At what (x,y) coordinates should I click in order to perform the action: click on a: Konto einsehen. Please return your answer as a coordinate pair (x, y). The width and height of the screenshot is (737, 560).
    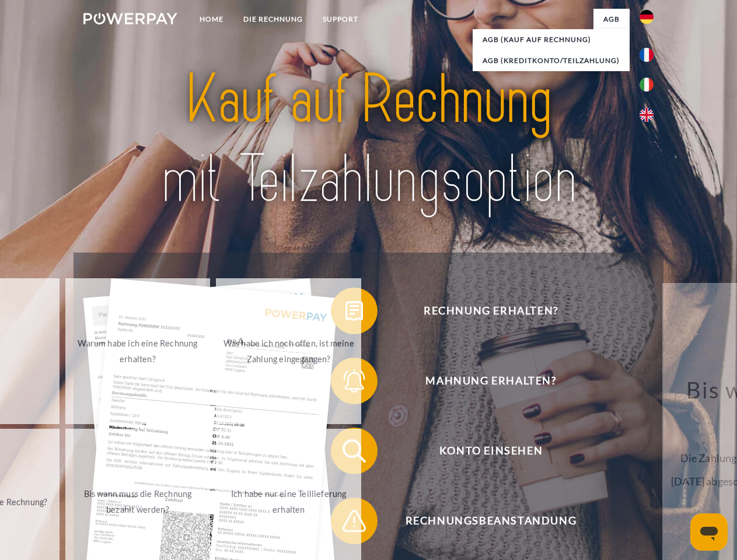
    Looking at the image, I should click on (483, 451).